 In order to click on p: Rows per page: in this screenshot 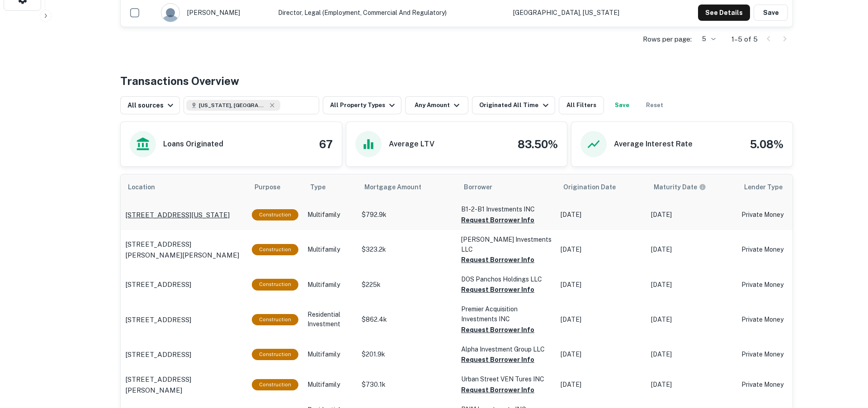, I will do `click(667, 39)`.